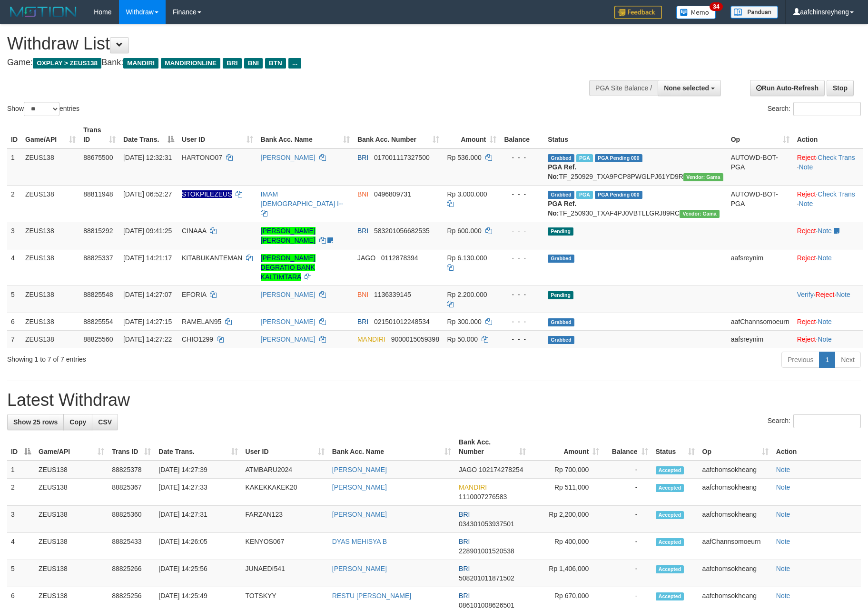 Image resolution: width=868 pixels, height=610 pixels. Describe the element at coordinates (181, 357) in the screenshot. I see `div: Showing 1 to 7 of 7 entries` at that location.